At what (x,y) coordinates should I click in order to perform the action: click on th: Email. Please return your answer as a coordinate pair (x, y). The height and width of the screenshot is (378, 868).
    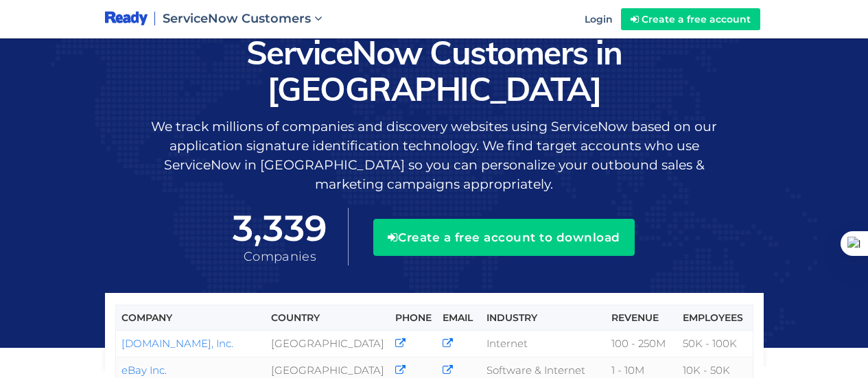
    Looking at the image, I should click on (459, 317).